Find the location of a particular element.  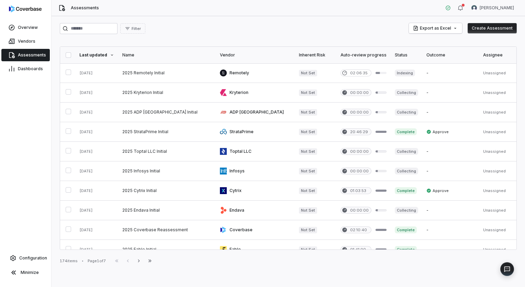

span: Minimize is located at coordinates (30, 272).